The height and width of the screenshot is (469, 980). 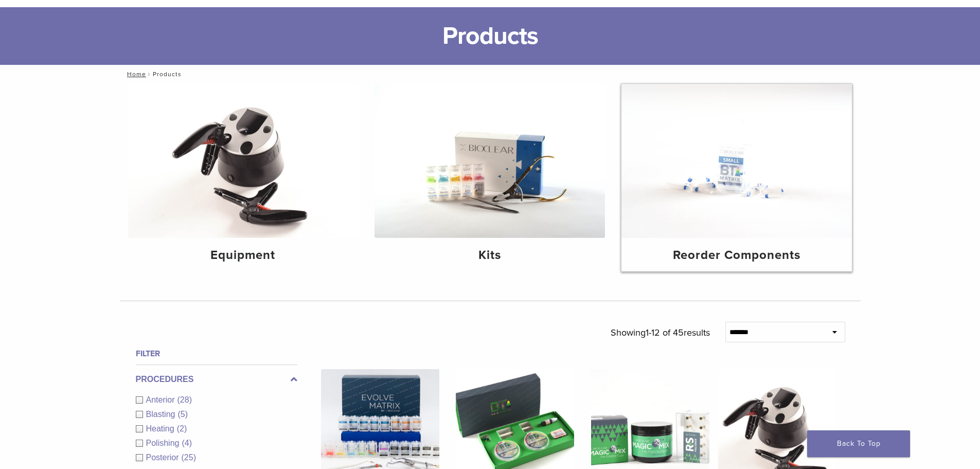 I want to click on img: Reorder Components, so click(x=737, y=161).